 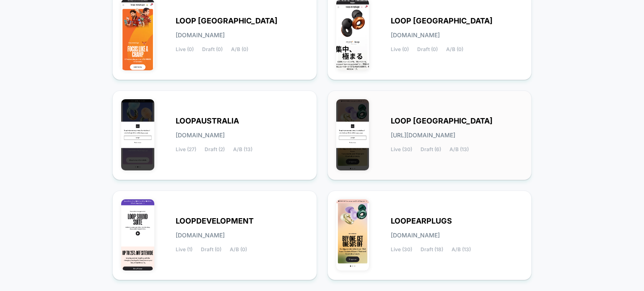 What do you see at coordinates (137, 235) in the screenshot?
I see `img: LOOPDEVELOPMENT` at bounding box center [137, 235].